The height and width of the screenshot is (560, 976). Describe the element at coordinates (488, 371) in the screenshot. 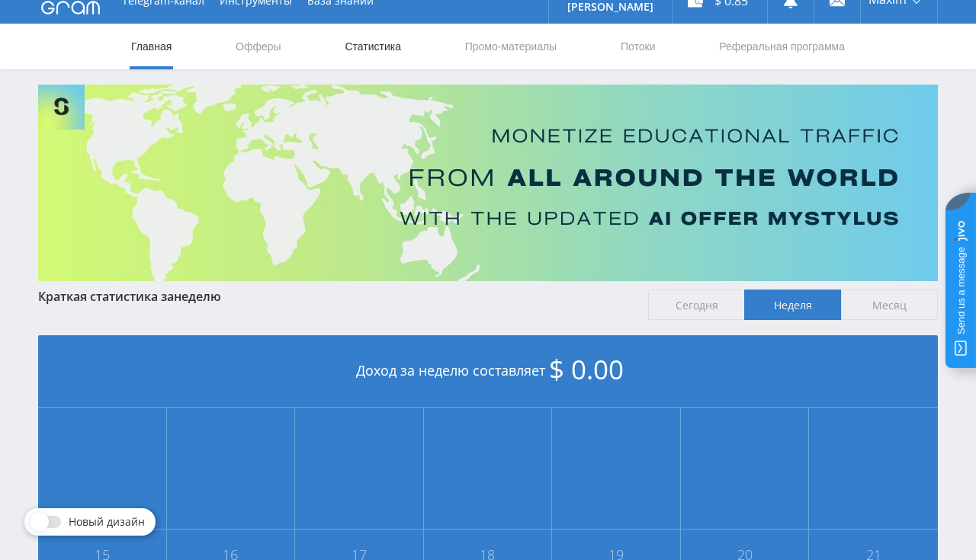

I see `div: Доход за неделю составляет` at that location.